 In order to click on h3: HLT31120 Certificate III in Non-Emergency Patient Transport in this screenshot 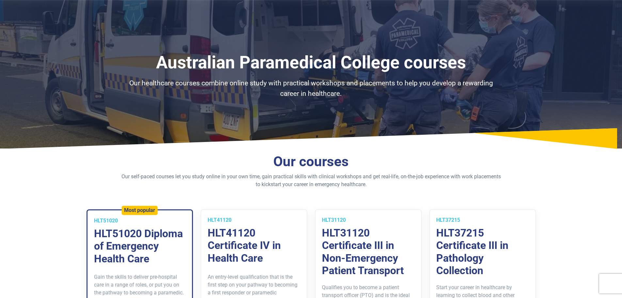, I will do `click(368, 252)`.